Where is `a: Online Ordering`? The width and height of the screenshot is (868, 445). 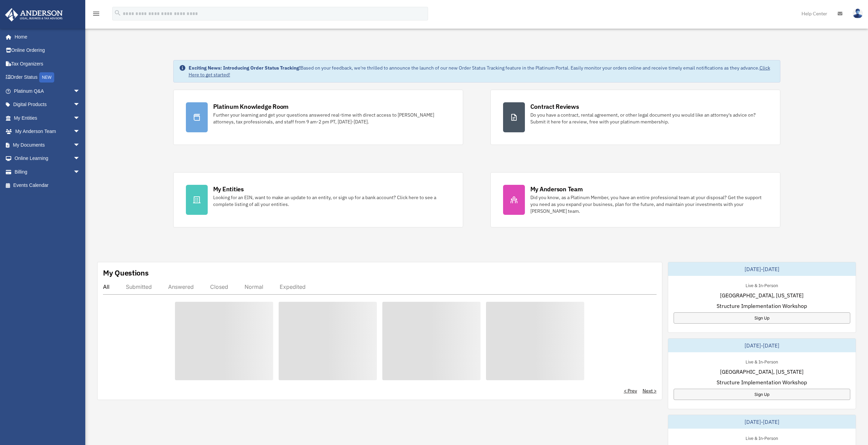
a: Online Ordering is located at coordinates (48, 51).